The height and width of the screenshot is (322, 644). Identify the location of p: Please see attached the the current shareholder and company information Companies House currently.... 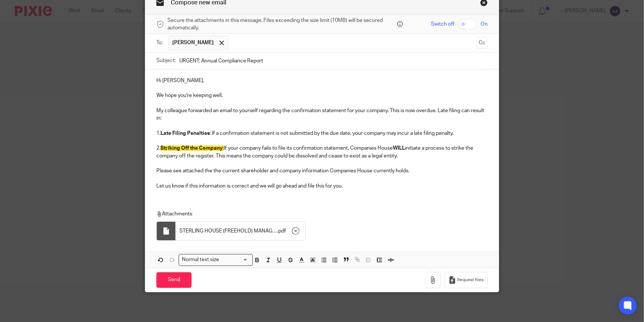
(322, 170).